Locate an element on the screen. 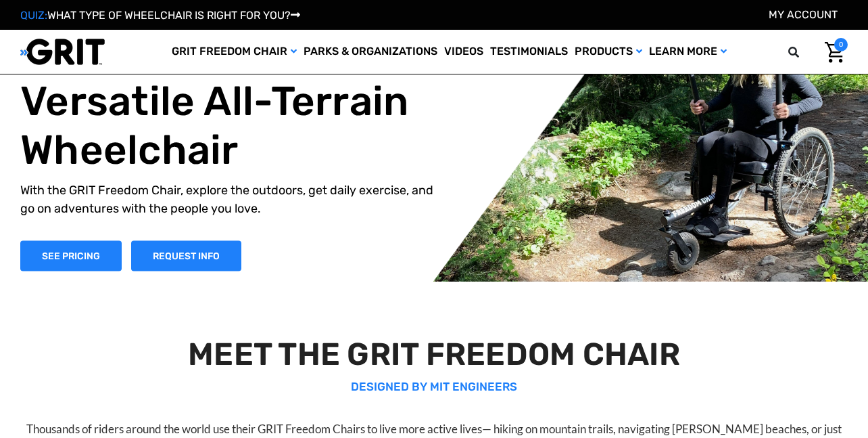 Image resolution: width=868 pixels, height=438 pixels. img: GRIT All-Terrain Wheelchair and Mobility Equipment is located at coordinates (62, 51).